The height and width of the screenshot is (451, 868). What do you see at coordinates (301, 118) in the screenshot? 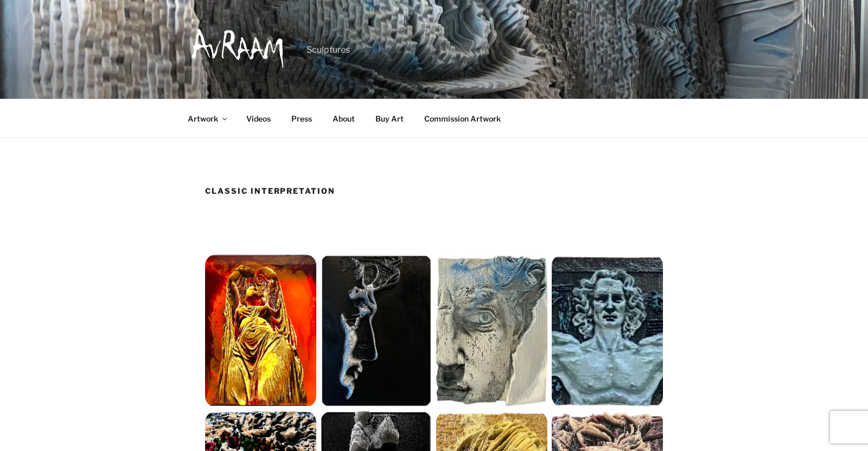
I see `a: Press` at bounding box center [301, 118].